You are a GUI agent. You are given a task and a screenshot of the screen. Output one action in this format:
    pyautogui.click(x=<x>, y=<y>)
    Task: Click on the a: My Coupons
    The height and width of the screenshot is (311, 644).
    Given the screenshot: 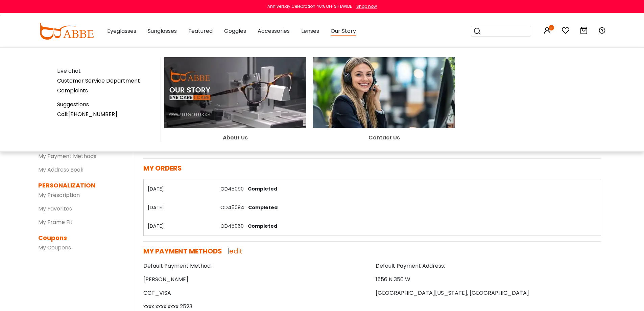 What is the action you would take?
    pyautogui.click(x=55, y=247)
    